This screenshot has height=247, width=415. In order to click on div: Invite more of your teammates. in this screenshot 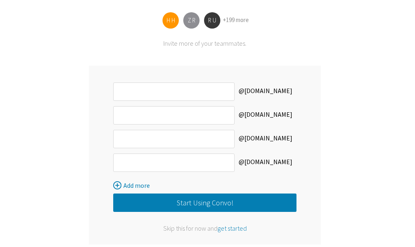, I will do `click(205, 43)`.